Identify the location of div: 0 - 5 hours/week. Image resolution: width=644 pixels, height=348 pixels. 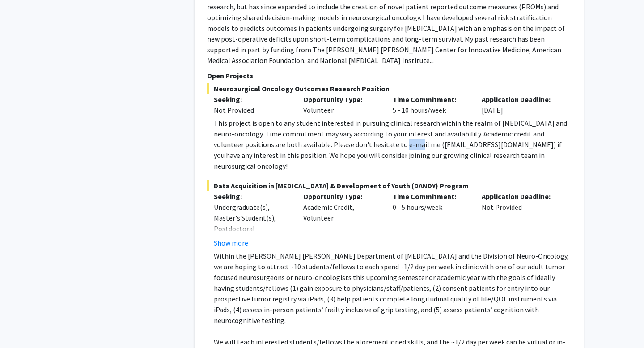
(431, 220).